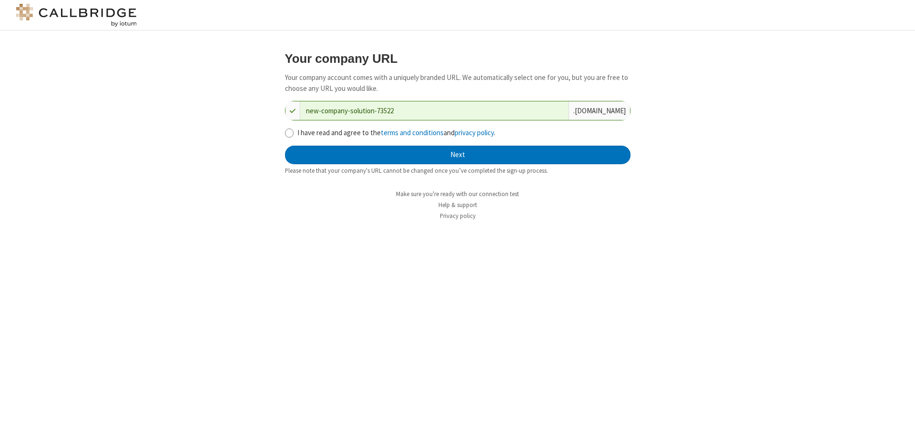 Image resolution: width=915 pixels, height=436 pixels. I want to click on a: Privacy policy, so click(457, 216).